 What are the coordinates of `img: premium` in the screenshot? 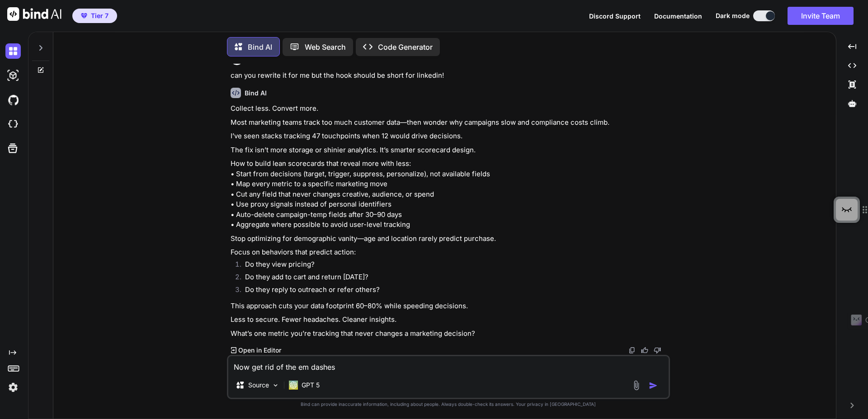 It's located at (84, 16).